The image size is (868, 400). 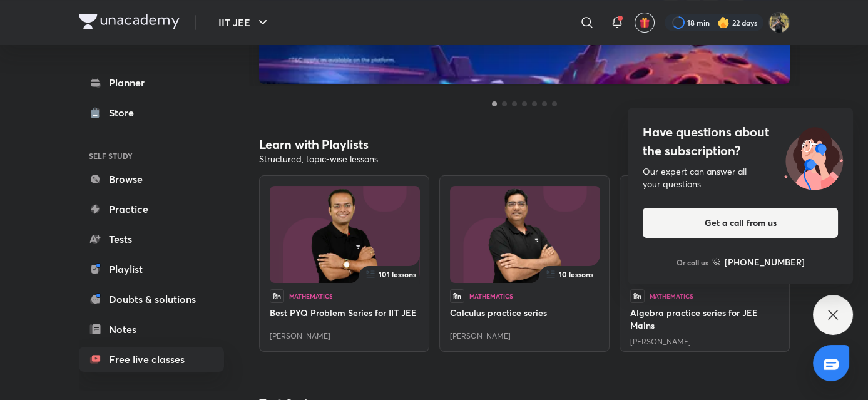 What do you see at coordinates (644, 23) in the screenshot?
I see `img: avatar` at bounding box center [644, 23].